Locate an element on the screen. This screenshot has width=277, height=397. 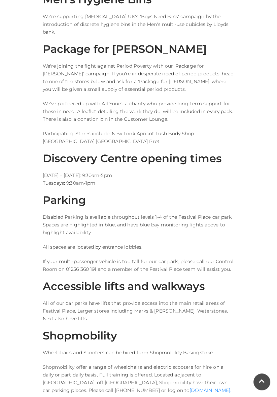
p: If your multi-passenger vehicle is too tall for our car park, please call our Control Room on 012... is located at coordinates (138, 265).